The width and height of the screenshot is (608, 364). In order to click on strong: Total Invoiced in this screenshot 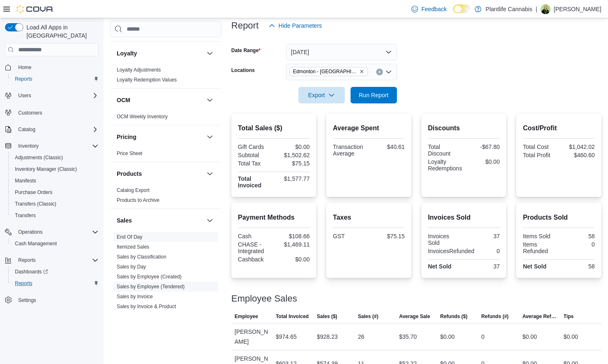, I will do `click(249, 182)`.